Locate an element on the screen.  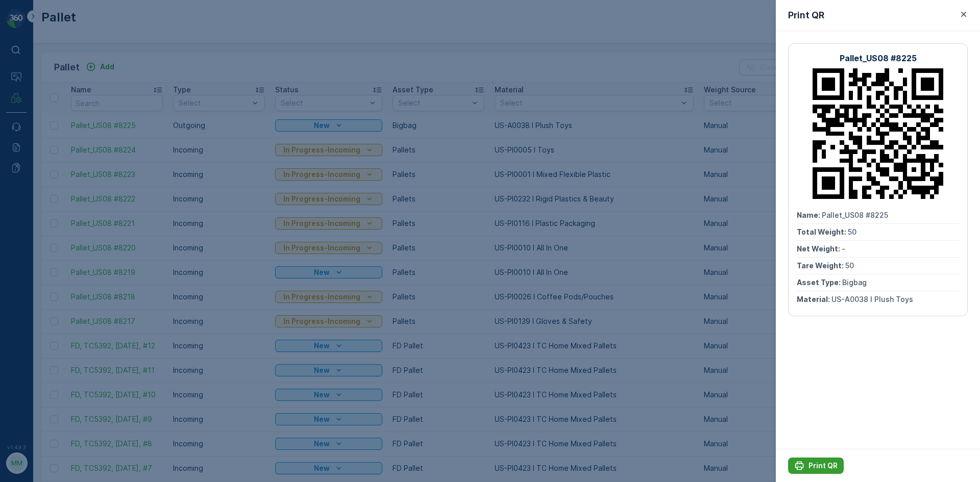
span: Pallet_US08 #8212 is located at coordinates (66, 171).